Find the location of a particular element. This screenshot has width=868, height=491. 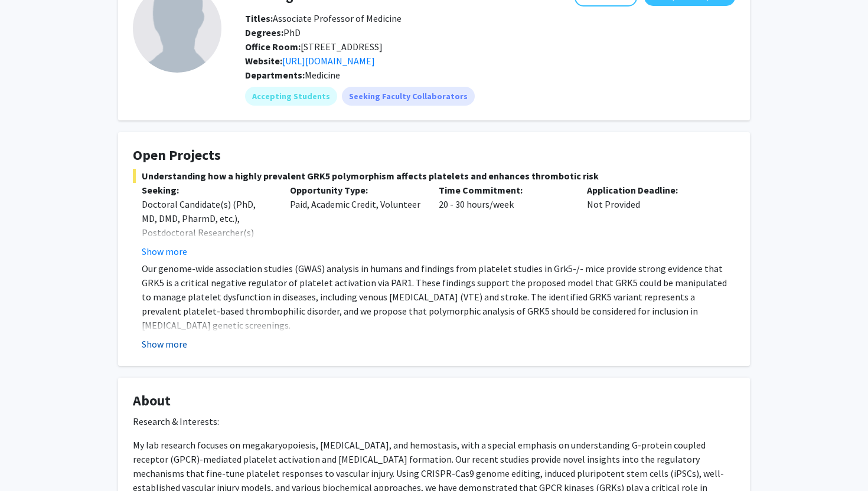

mat-chip: Seeking Faculty Collaborators is located at coordinates (408, 97).